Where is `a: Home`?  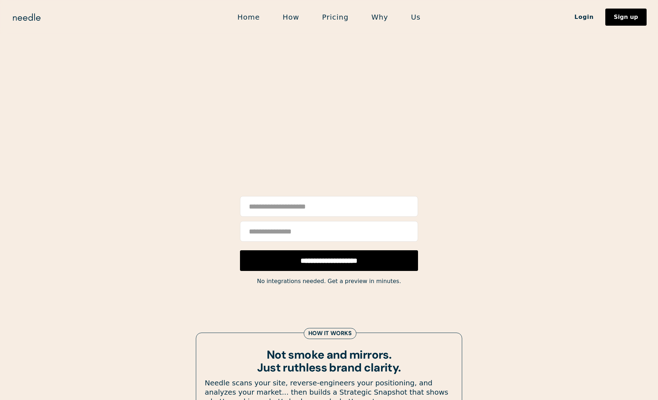
a: Home is located at coordinates (249, 17).